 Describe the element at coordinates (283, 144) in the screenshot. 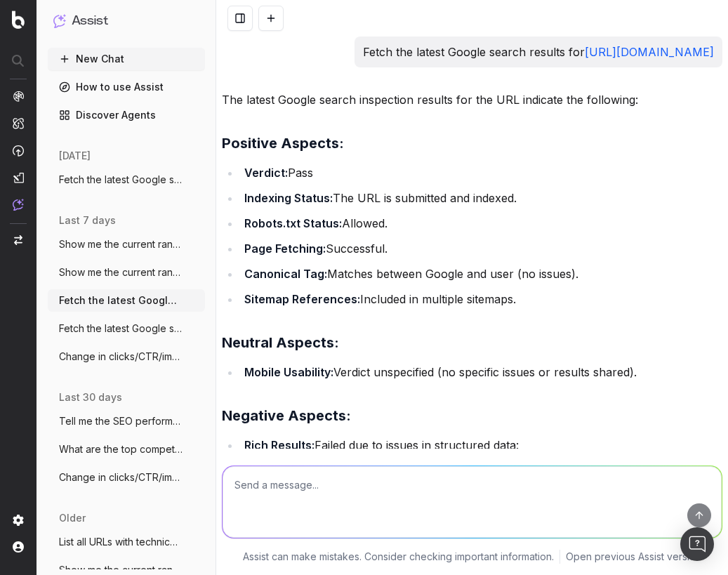

I see `strong: Positive Aspects:` at that location.